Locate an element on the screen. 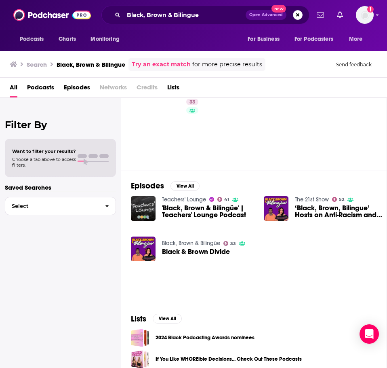 This screenshot has height=368, width=387. a: EpisodesView All is located at coordinates (165, 186).